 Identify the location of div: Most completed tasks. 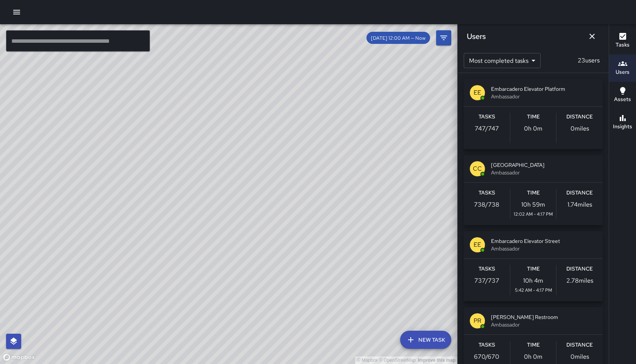
(502, 60).